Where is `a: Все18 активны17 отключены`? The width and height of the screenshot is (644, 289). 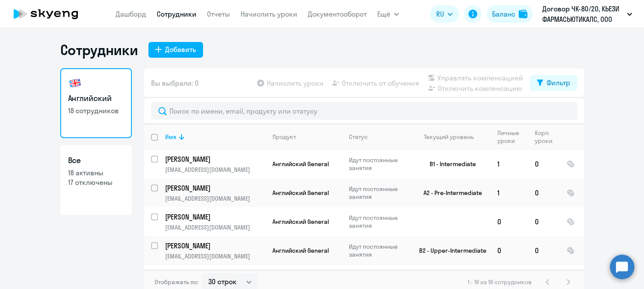 a: Все18 активны17 отключены is located at coordinates (96, 180).